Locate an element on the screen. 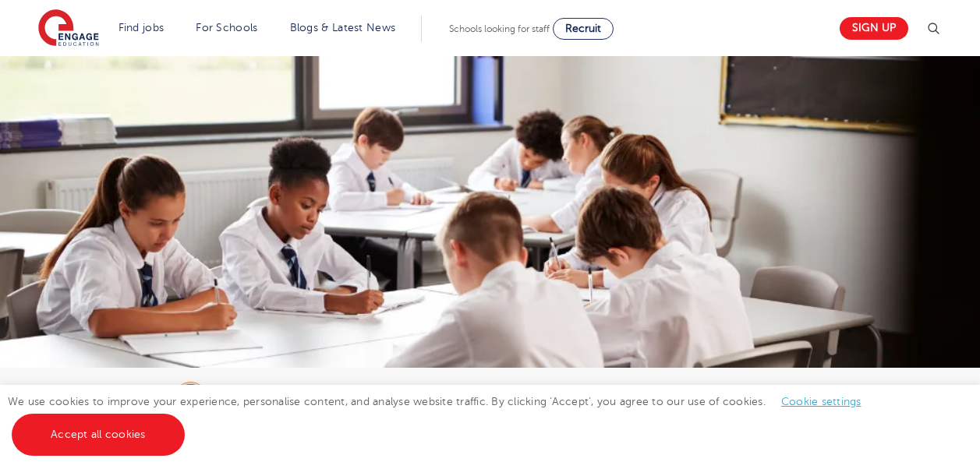 This screenshot has height=469, width=980. a: Find jobs is located at coordinates (141, 28).